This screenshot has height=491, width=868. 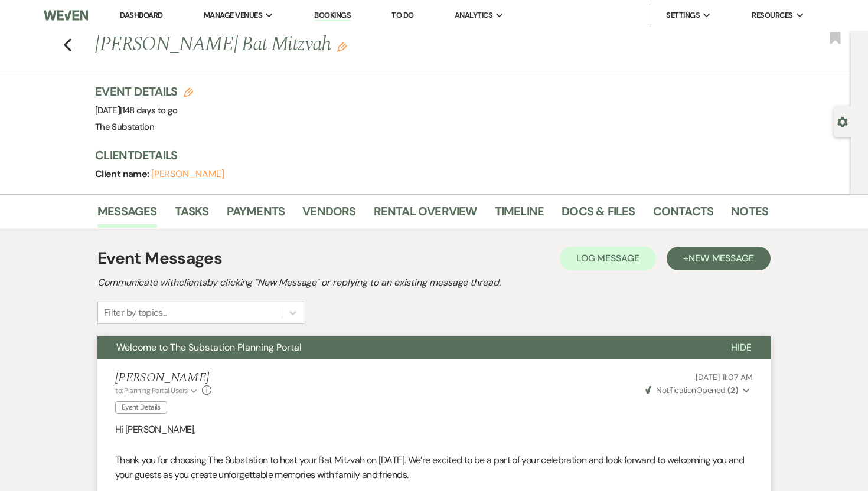 What do you see at coordinates (697, 391) in the screenshot?
I see `button: NotificationOpened (2)` at bounding box center [697, 391].